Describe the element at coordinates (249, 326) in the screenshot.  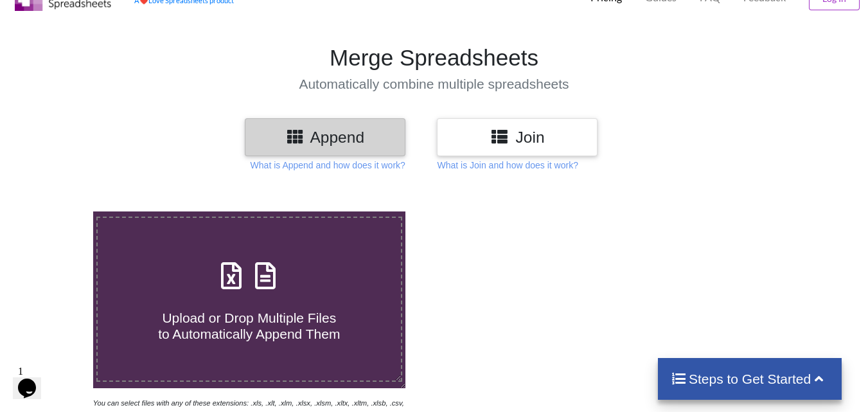
I see `span: Upload or Drop Multiple Files to Automatically Append Them` at that location.